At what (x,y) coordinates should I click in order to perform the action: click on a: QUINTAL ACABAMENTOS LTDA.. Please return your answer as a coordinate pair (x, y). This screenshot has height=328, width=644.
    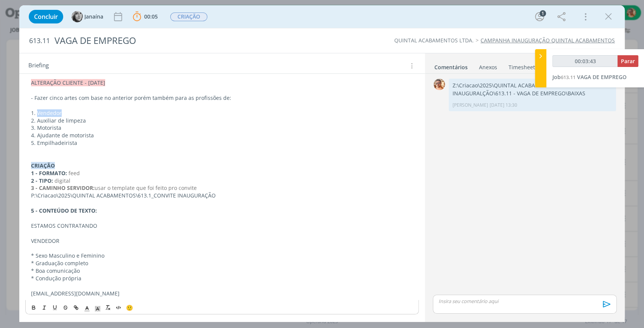
    Looking at the image, I should click on (434, 40).